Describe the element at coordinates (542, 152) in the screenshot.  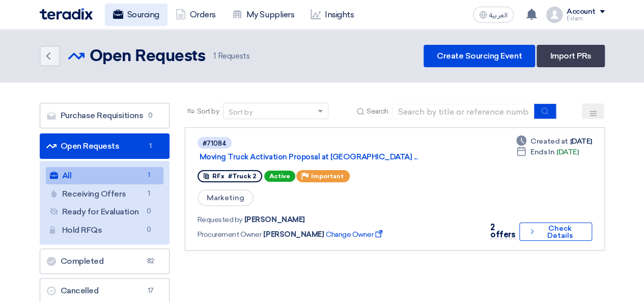
I see `span: Ends In` at that location.